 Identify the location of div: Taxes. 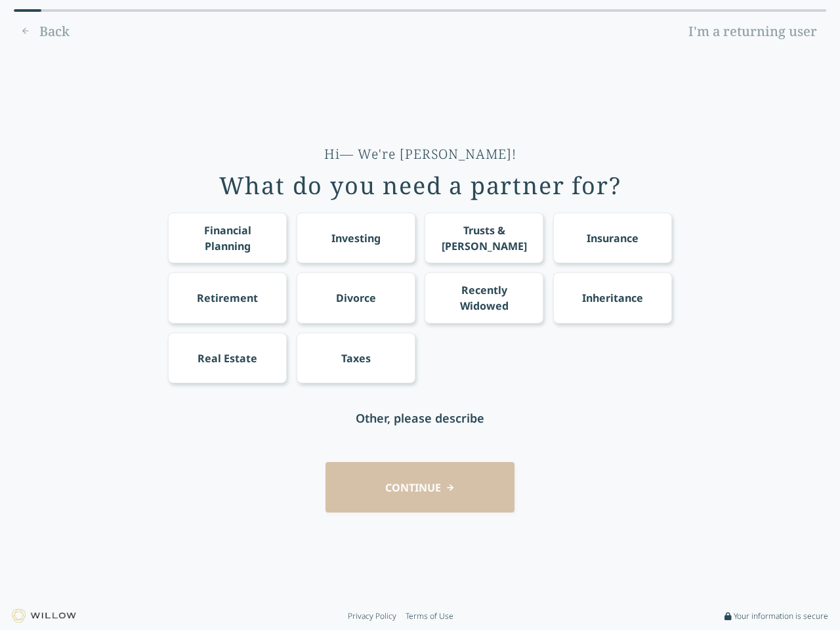
(356, 358).